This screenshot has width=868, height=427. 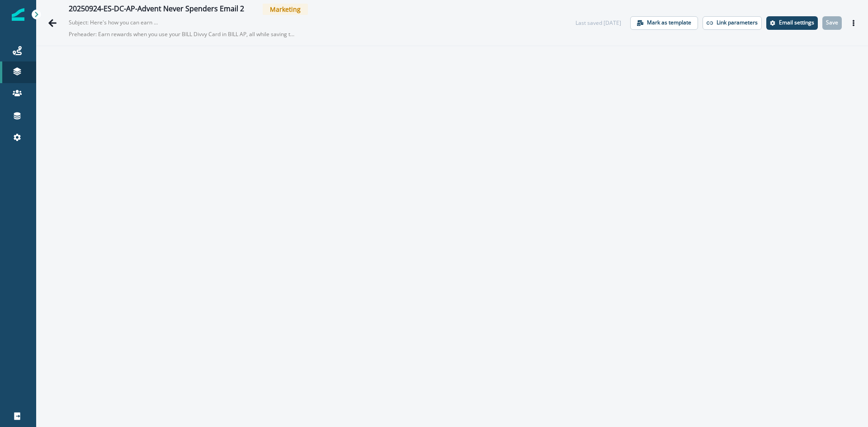 What do you see at coordinates (792, 23) in the screenshot?
I see `button: Settings` at bounding box center [792, 23].